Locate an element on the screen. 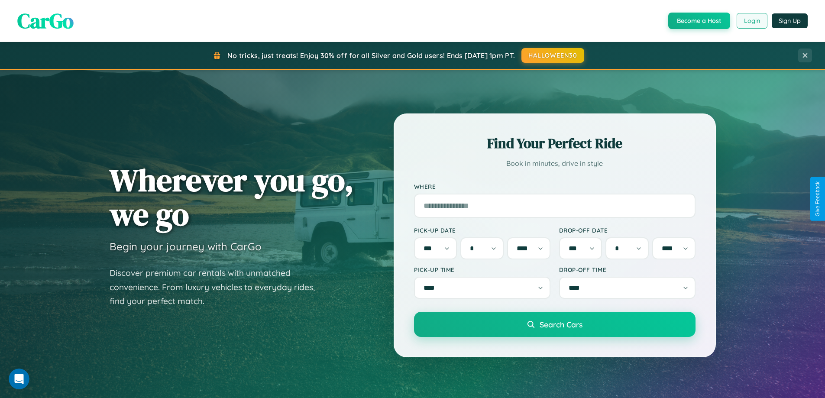 The height and width of the screenshot is (398, 825). p: Discover premium car rentals with unmatched convenience. From luxury vehicles to everyday rides, ... is located at coordinates (218, 287).